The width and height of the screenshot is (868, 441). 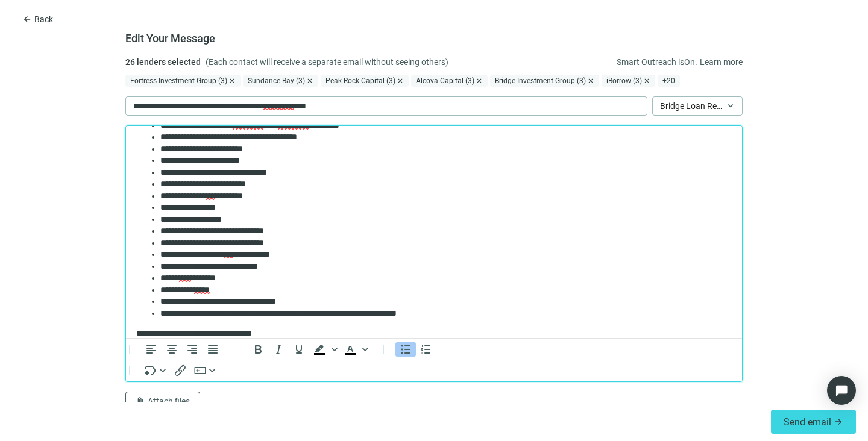 I want to click on button: Align left, so click(x=151, y=350).